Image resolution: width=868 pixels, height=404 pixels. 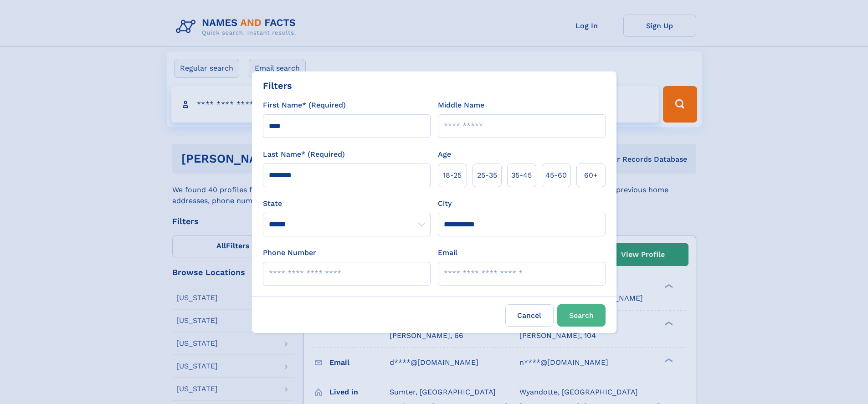 What do you see at coordinates (277, 86) in the screenshot?
I see `div: Filters` at bounding box center [277, 86].